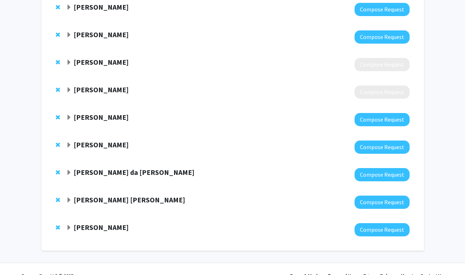 The width and height of the screenshot is (465, 275). What do you see at coordinates (382, 174) in the screenshot?
I see `button: Compose Request to Fernanda Campos da Cruz Rios` at bounding box center [382, 174].